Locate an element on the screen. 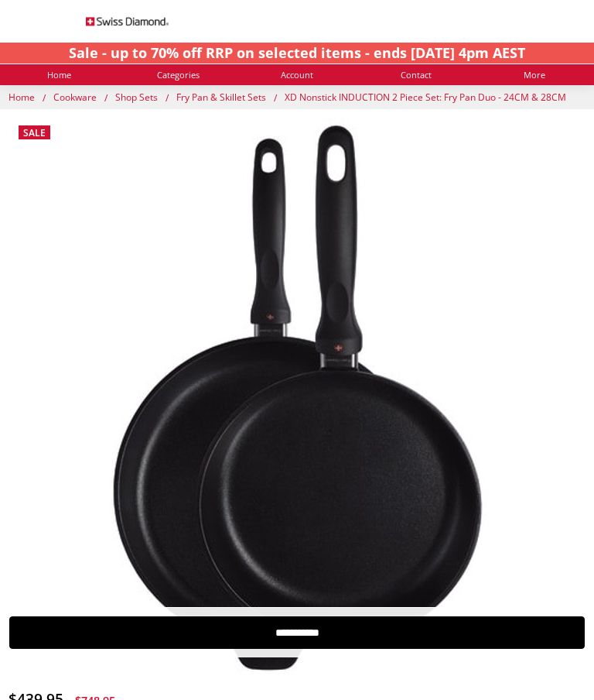  a: Fry Pan & Skillet Sets is located at coordinates (222, 97).